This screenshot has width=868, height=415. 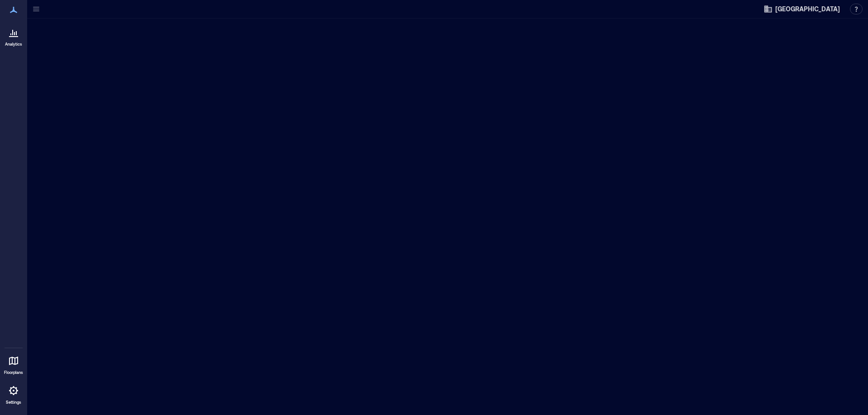 I want to click on a: Analytics, so click(x=13, y=36).